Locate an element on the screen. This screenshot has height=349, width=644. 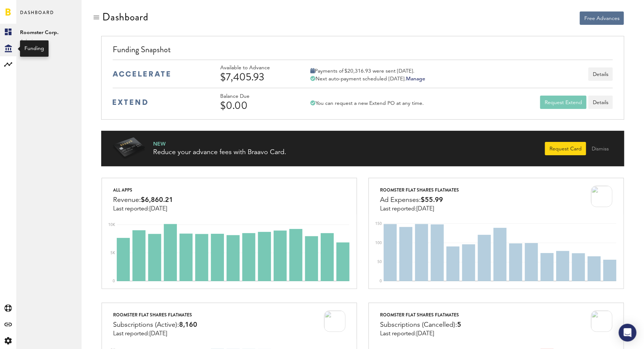
span: Support is located at coordinates (29, 9).